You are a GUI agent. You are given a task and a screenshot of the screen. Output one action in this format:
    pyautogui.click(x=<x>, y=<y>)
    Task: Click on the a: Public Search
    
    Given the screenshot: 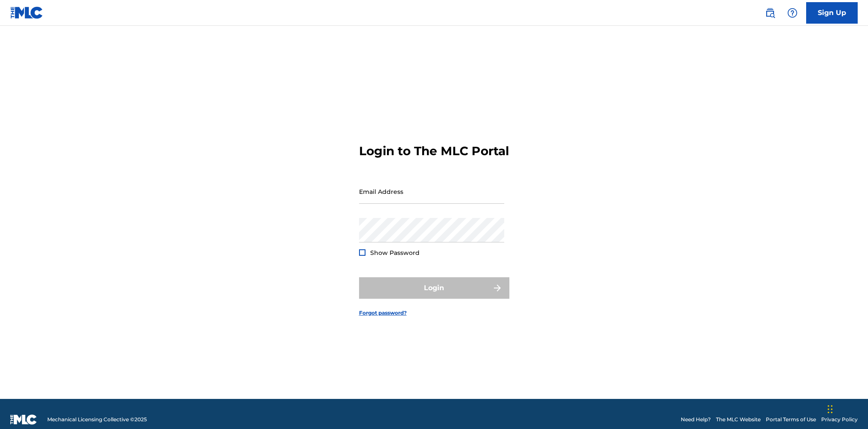 What is the action you would take?
    pyautogui.click(x=770, y=13)
    